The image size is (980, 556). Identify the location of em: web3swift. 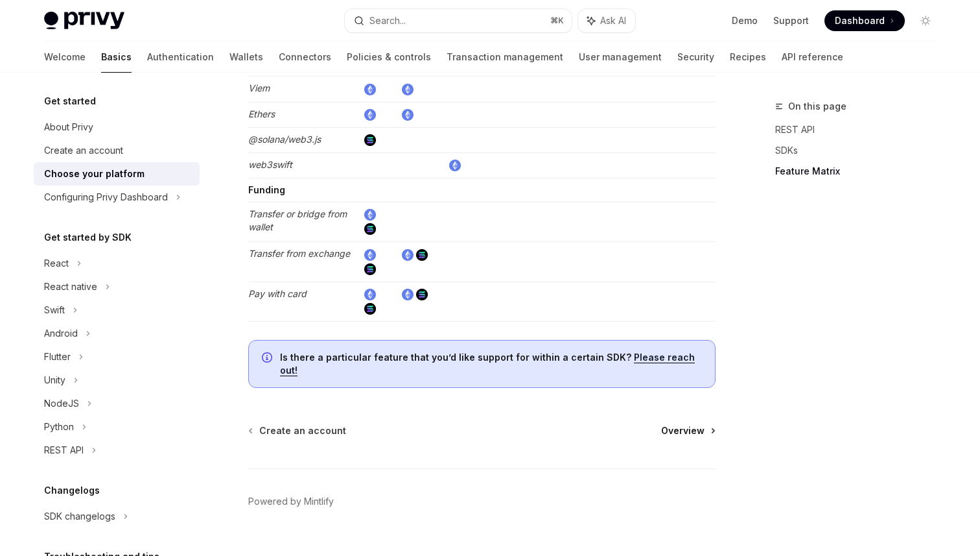
(270, 164).